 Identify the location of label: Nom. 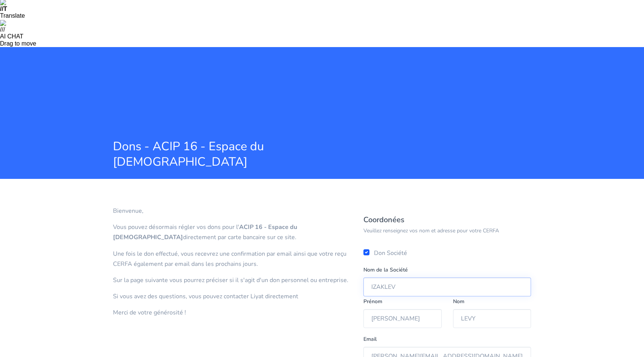
(458, 302).